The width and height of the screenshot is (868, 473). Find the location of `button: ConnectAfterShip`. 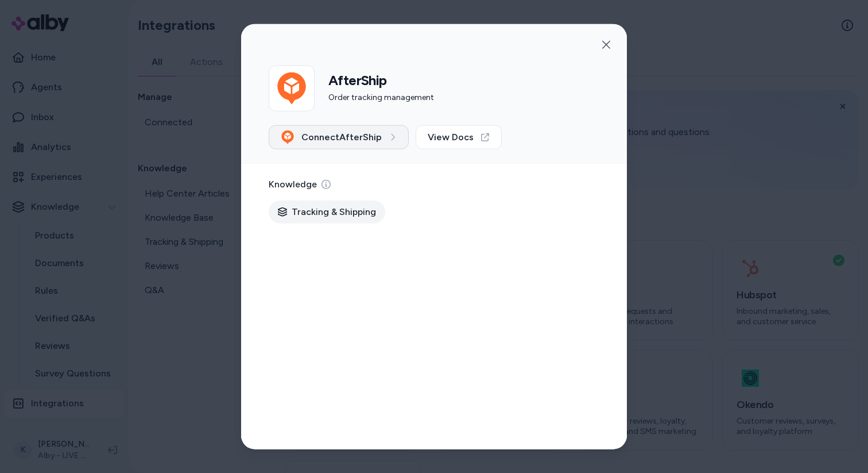

button: ConnectAfterShip is located at coordinates (339, 137).